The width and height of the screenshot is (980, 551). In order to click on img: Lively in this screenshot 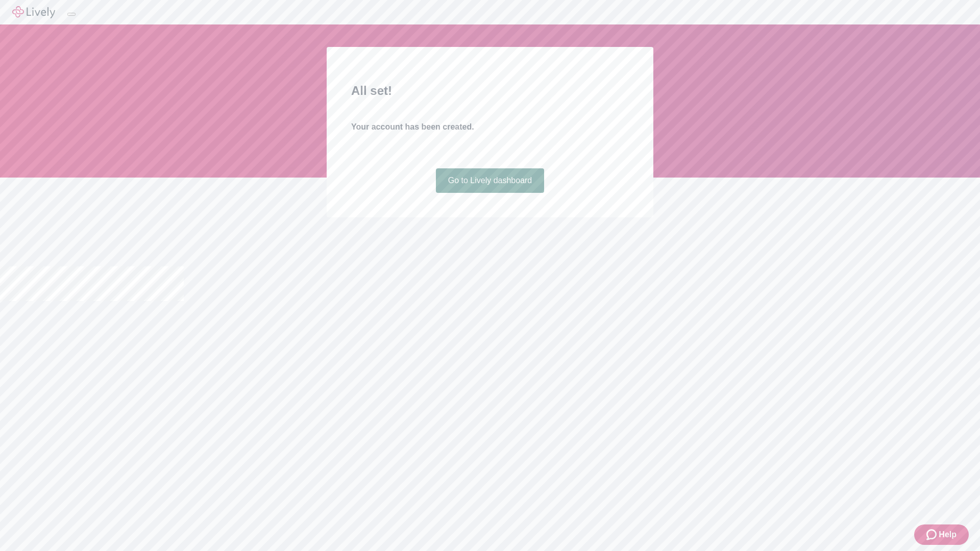, I will do `click(34, 13)`.